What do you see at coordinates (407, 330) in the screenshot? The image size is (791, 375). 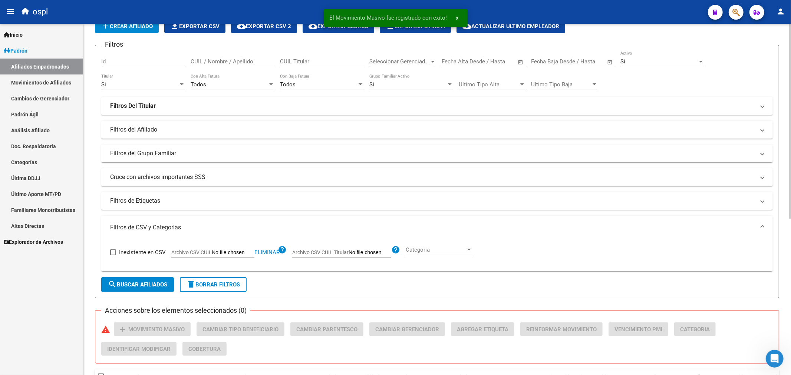 I see `span: Cambiar Gerenciador` at bounding box center [407, 330].